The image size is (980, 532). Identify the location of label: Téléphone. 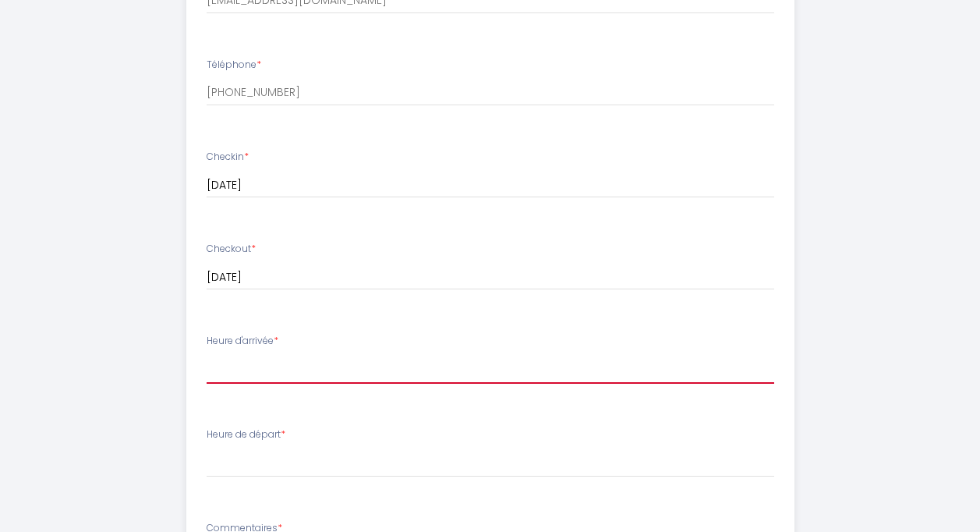
(234, 65).